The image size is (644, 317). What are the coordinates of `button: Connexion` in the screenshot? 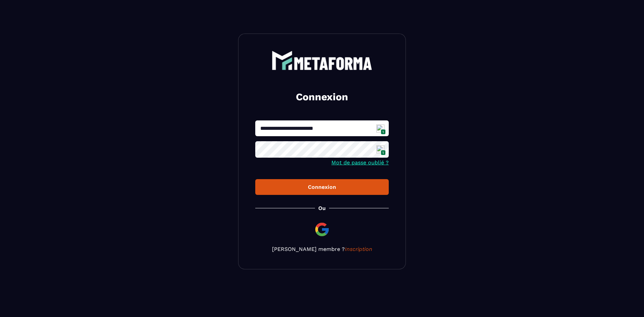 It's located at (322, 187).